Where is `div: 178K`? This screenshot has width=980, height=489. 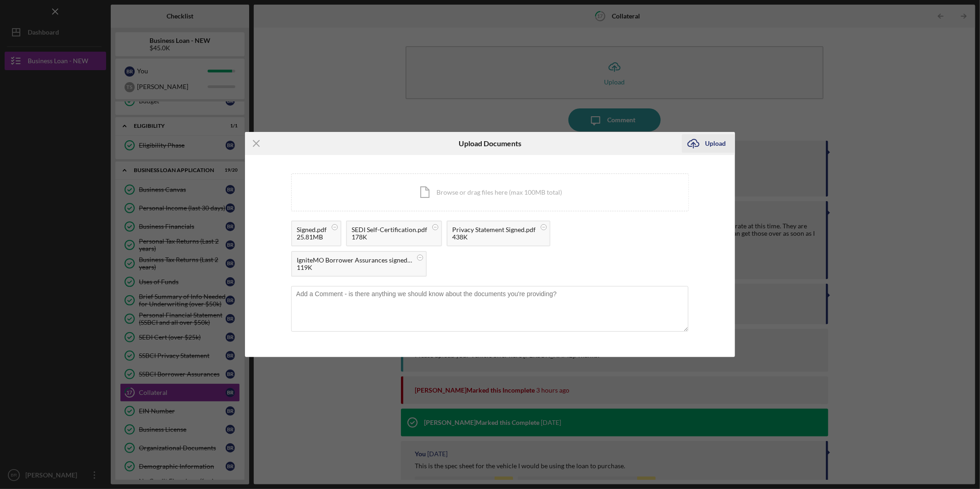
div: 178K is located at coordinates (389, 237).